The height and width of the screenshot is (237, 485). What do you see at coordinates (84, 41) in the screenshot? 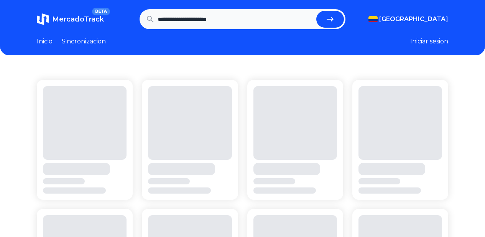
I see `a: Sincronizacion` at bounding box center [84, 41].